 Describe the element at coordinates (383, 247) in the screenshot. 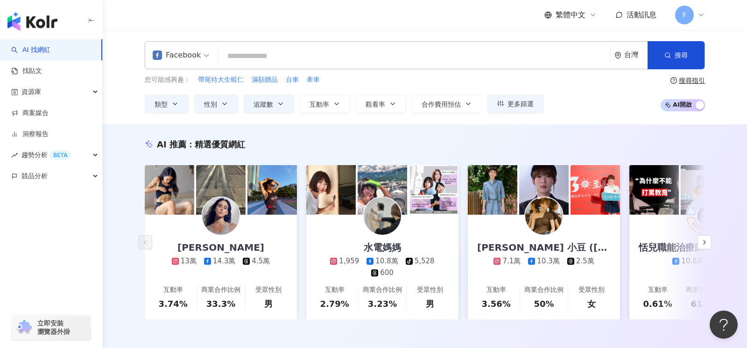

I see `div: 水電媽媽` at that location.